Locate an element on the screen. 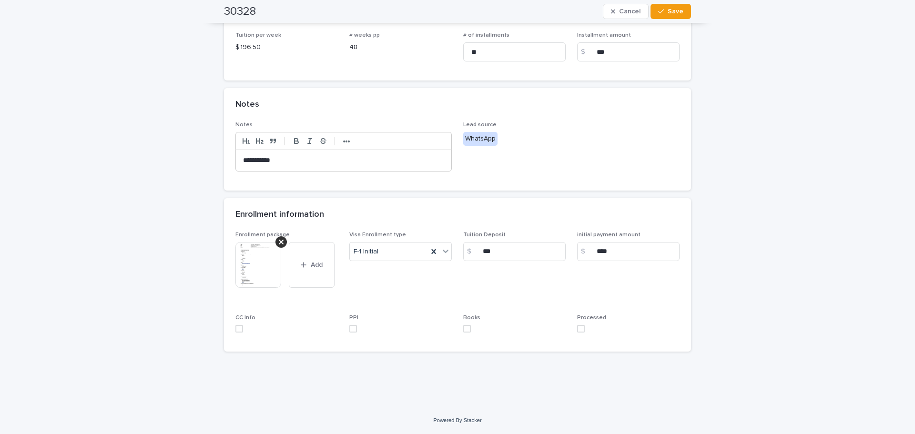 This screenshot has height=434, width=915. p: 48 is located at coordinates (400, 47).